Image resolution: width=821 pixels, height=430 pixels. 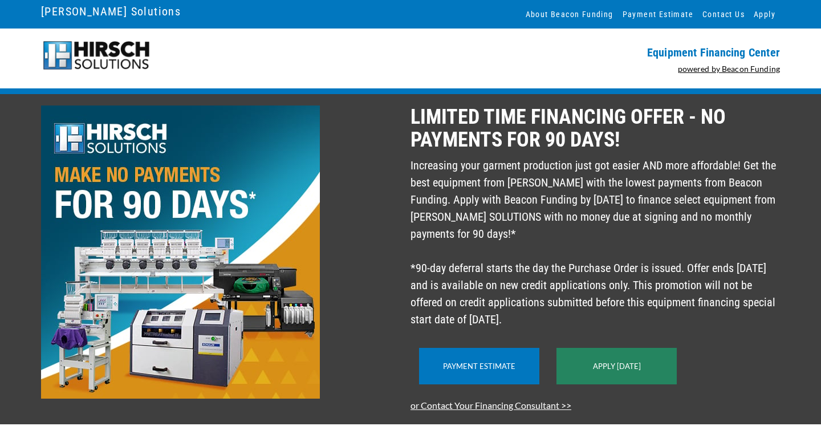 I want to click on p: Increasing your garment production just got easier AND more affordable! Get the best equipment fr..., so click(x=595, y=242).